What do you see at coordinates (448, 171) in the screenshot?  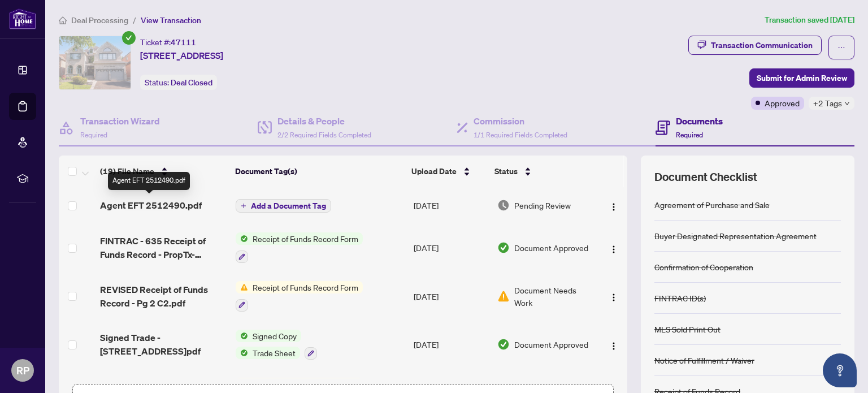 I see `th: Upload Date` at bounding box center [448, 171].